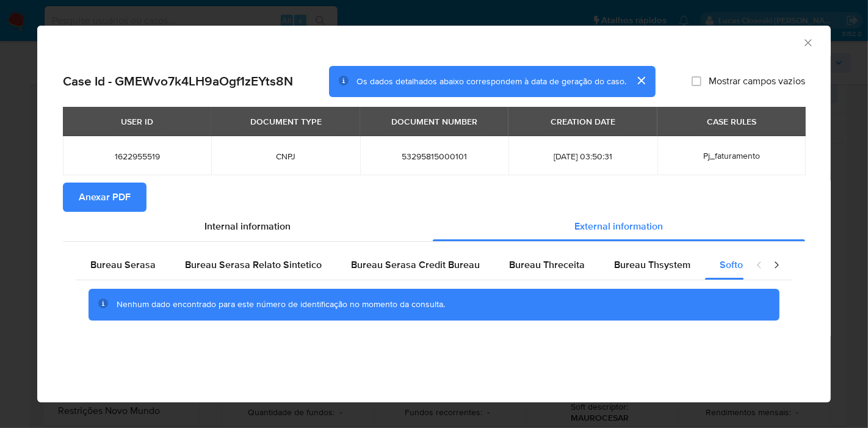 This screenshot has height=428, width=868. What do you see at coordinates (492, 81) in the screenshot?
I see `span: Os dados detalhados abaixo correspondem à data de geração do caso.` at bounding box center [492, 81].